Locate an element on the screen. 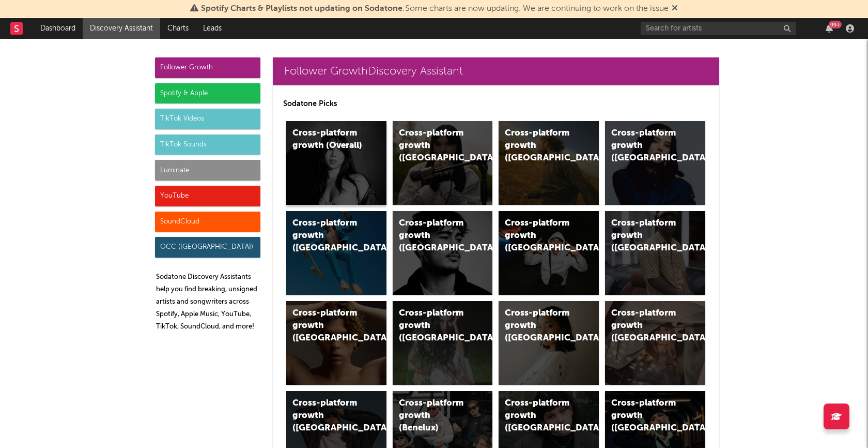  a: Leads is located at coordinates (212, 28).